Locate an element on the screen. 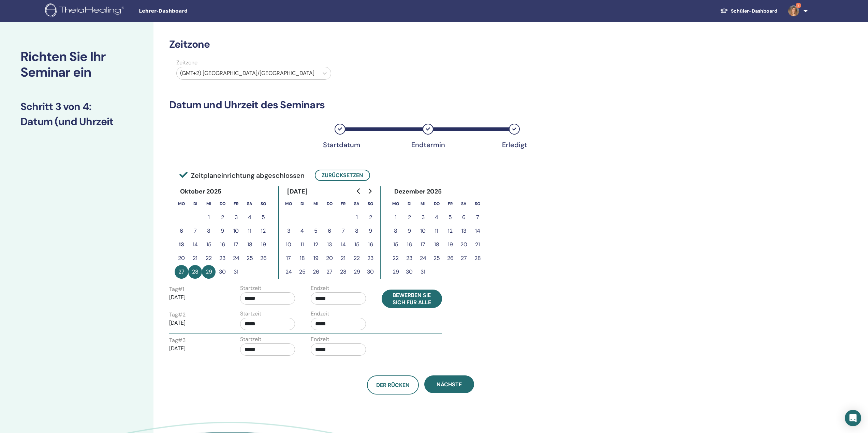  button: Zurücksetzen is located at coordinates (342, 175).